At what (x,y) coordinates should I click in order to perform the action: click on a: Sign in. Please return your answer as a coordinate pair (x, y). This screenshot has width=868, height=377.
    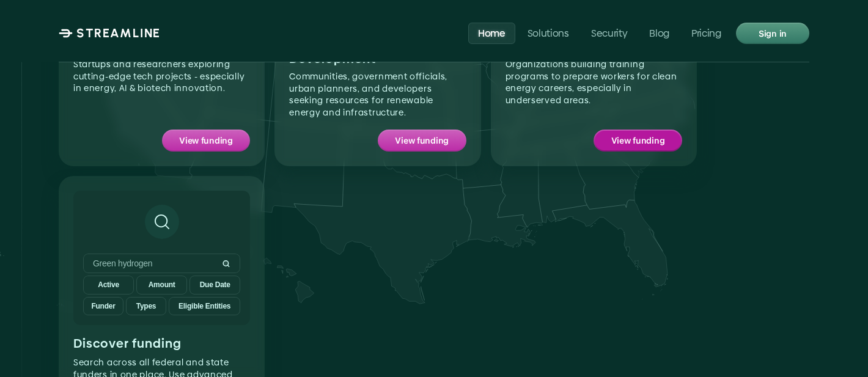
    Looking at the image, I should click on (773, 33).